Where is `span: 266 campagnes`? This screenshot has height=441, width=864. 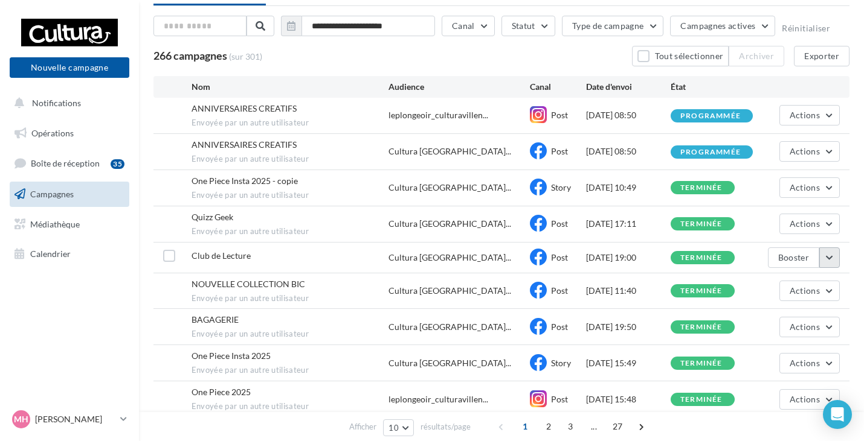
span: 266 campagnes is located at coordinates (190, 56).